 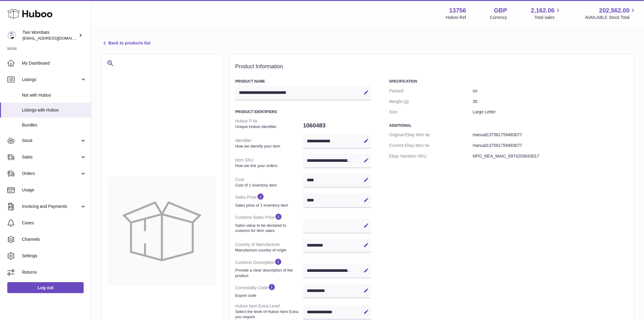 What do you see at coordinates (550, 91) in the screenshot?
I see `dd: no` at bounding box center [550, 91].